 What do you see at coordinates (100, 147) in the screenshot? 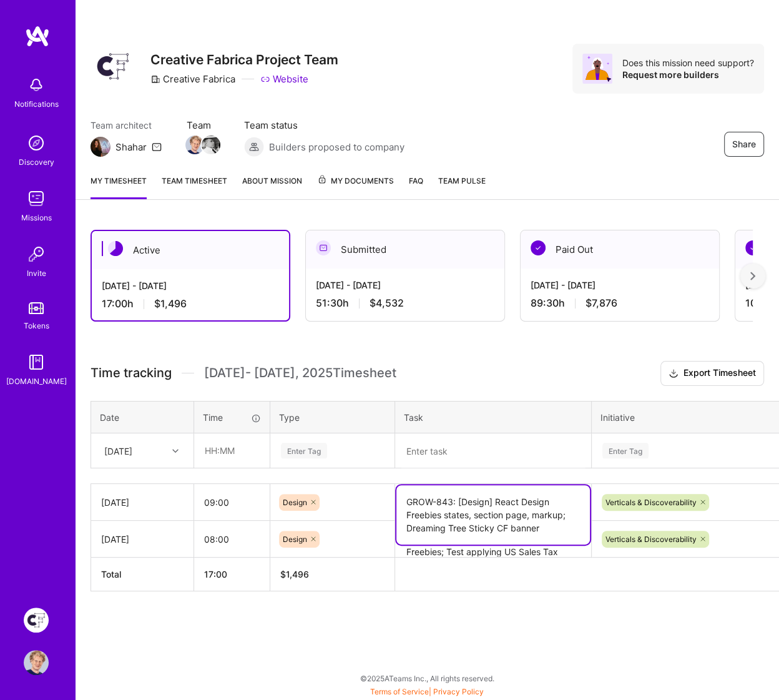
I see `img: Team Architect` at bounding box center [100, 147].